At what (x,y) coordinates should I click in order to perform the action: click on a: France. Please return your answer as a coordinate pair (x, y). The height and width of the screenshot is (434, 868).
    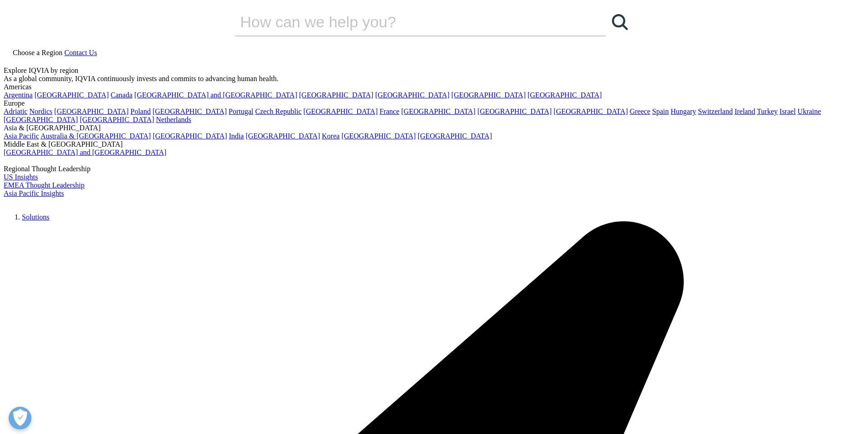
    Looking at the image, I should click on (390, 111).